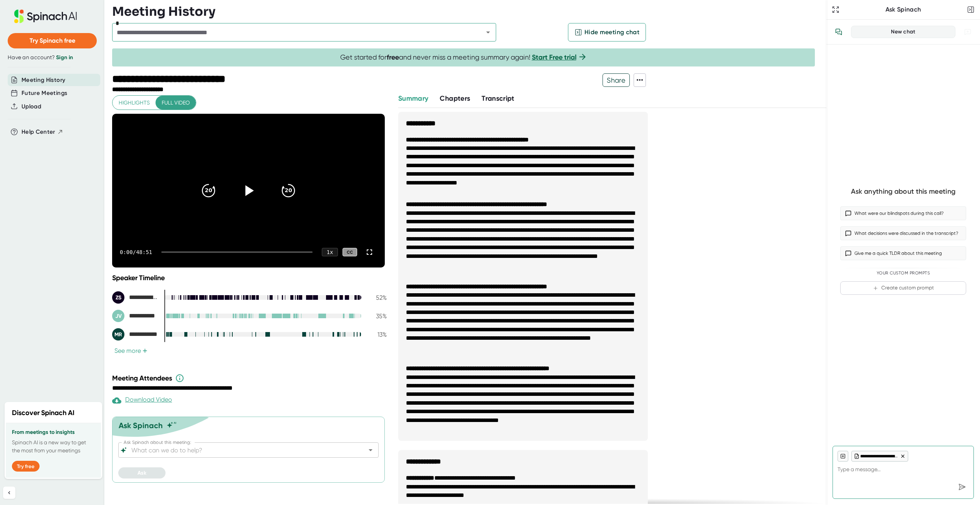  I want to click on div: Marzio Romeo, so click(135, 335).